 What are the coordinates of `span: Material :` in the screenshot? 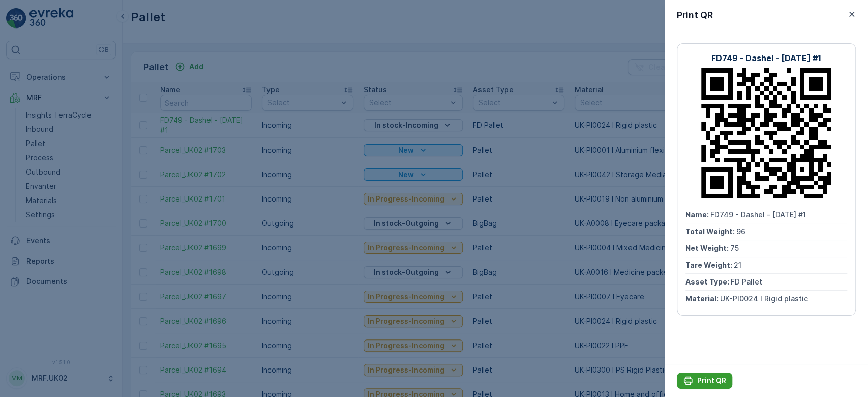 It's located at (703, 298).